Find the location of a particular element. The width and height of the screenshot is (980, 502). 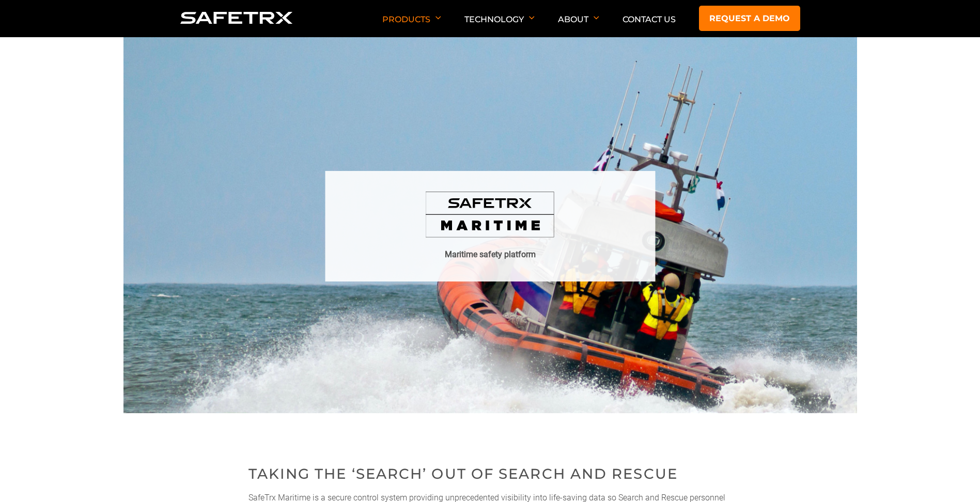

h1: Maritime safety platform is located at coordinates (490, 255).